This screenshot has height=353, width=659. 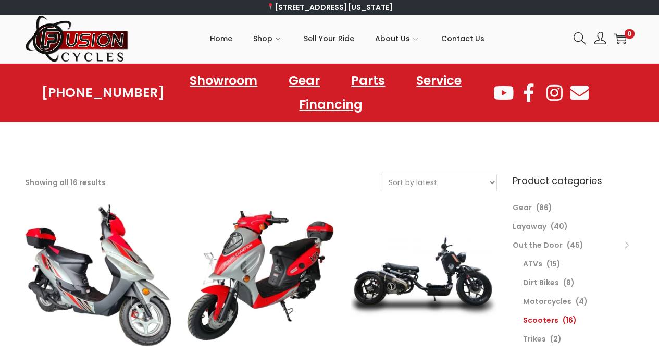 I want to click on span: (2), so click(x=556, y=339).